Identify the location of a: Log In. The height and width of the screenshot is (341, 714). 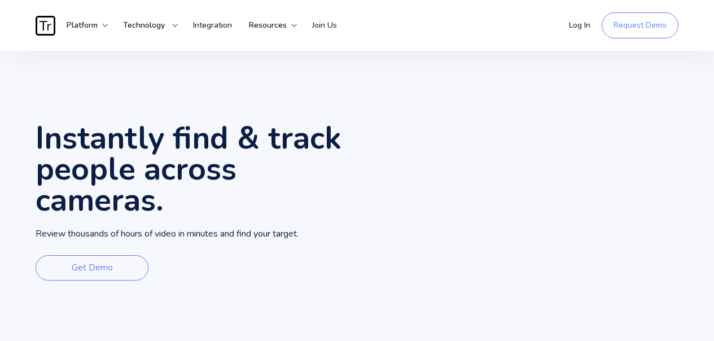
(579, 25).